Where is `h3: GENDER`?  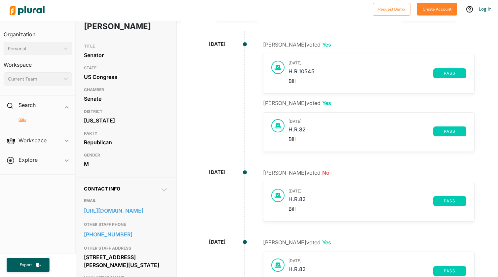
h3: GENDER is located at coordinates (126, 155).